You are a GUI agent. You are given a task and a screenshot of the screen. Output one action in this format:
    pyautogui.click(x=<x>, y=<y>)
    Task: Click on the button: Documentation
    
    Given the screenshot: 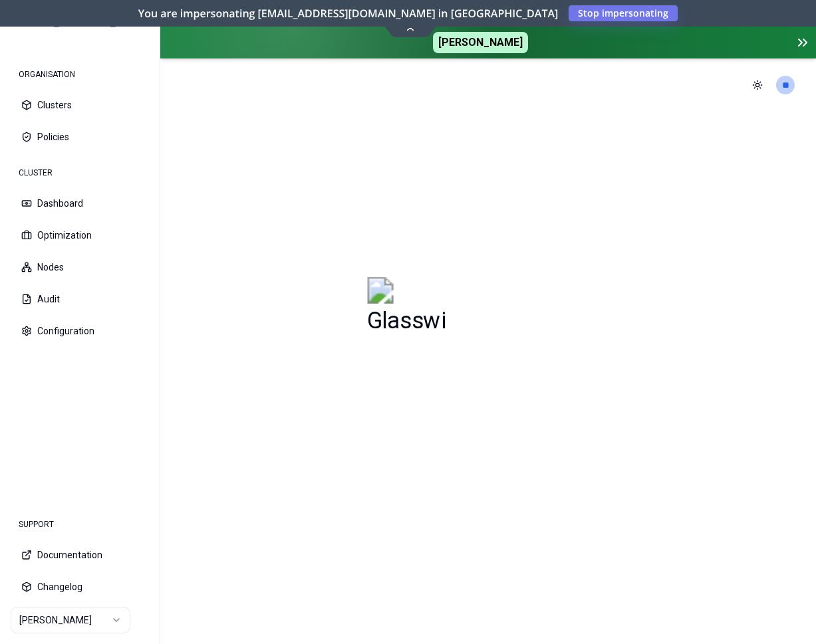 What is the action you would take?
    pyautogui.click(x=80, y=555)
    